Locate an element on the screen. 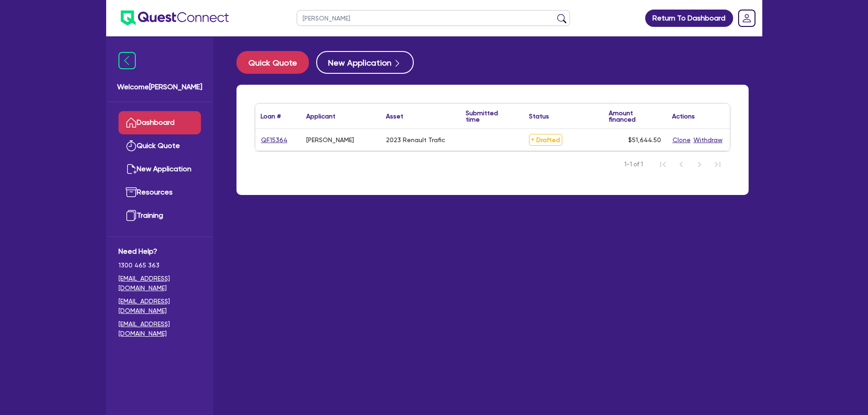  div: Applicant is located at coordinates (321, 116).